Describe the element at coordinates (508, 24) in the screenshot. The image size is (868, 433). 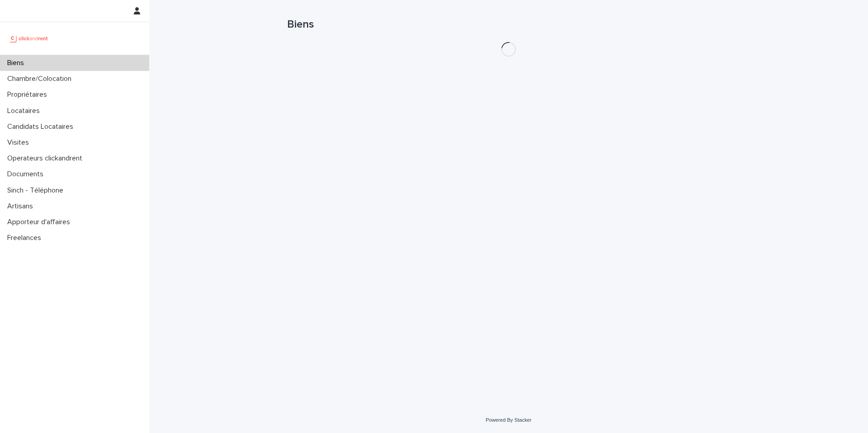
I see `h1: Biens` at that location.